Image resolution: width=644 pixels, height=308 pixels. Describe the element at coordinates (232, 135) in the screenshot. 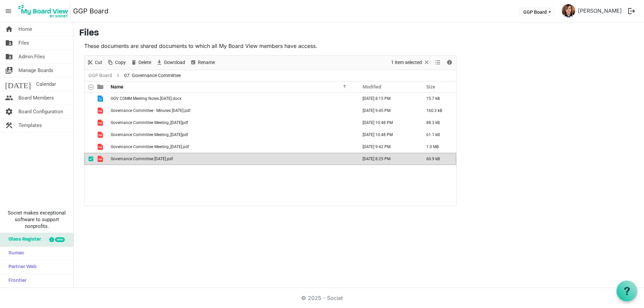

I see `td: Governance Committee Meeting_2022.04.12.pdf is template cell column header Name` at that location.